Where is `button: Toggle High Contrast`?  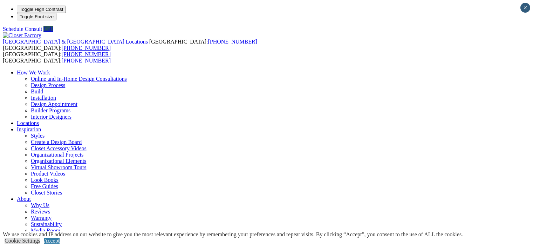
button: Toggle High Contrast is located at coordinates (41, 9).